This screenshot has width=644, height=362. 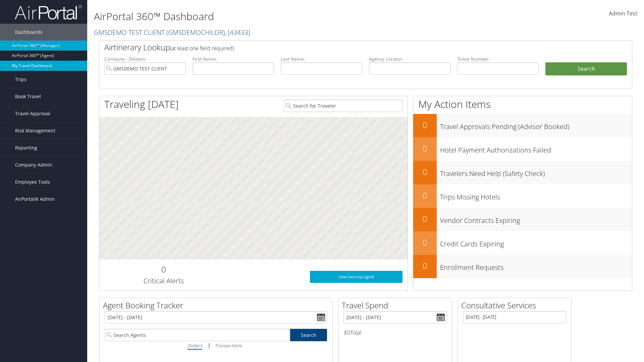 I want to click on a: 0Hotel Payment Authorizations Failed, so click(x=522, y=149).